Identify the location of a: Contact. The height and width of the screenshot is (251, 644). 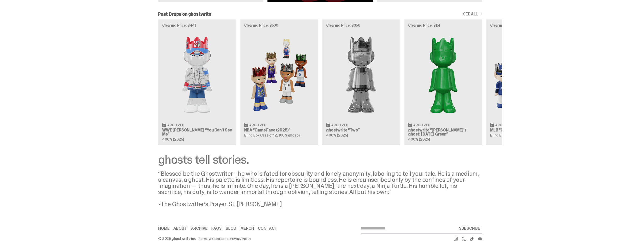
(268, 228).